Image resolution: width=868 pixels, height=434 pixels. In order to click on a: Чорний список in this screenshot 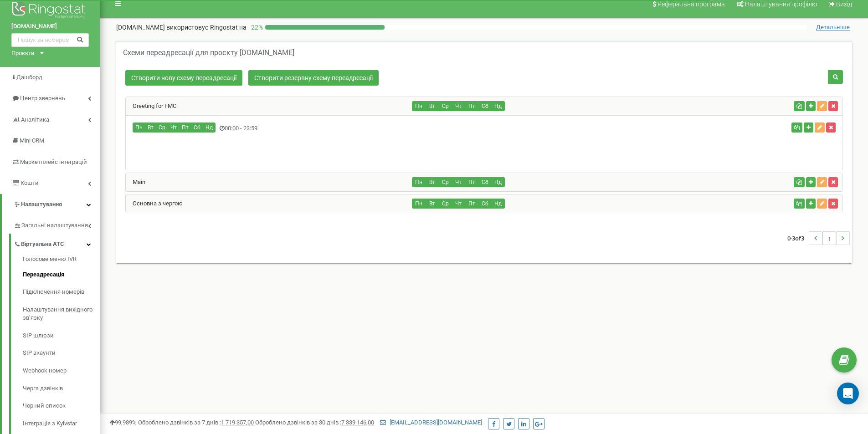, I will do `click(61, 406)`.